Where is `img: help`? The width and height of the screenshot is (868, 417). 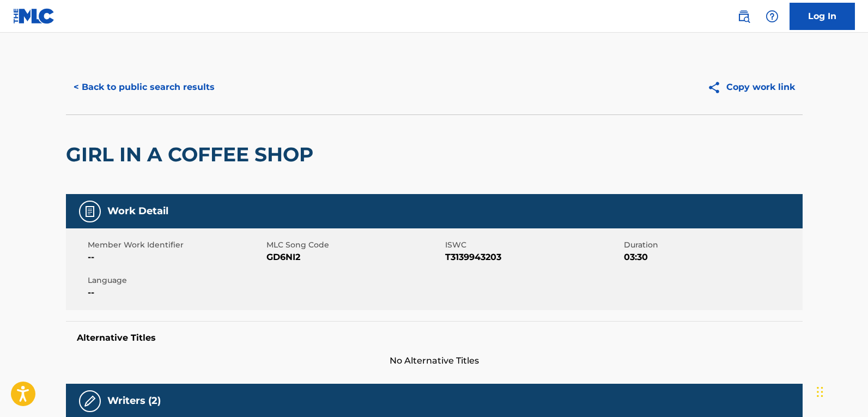
img: help is located at coordinates (773, 17).